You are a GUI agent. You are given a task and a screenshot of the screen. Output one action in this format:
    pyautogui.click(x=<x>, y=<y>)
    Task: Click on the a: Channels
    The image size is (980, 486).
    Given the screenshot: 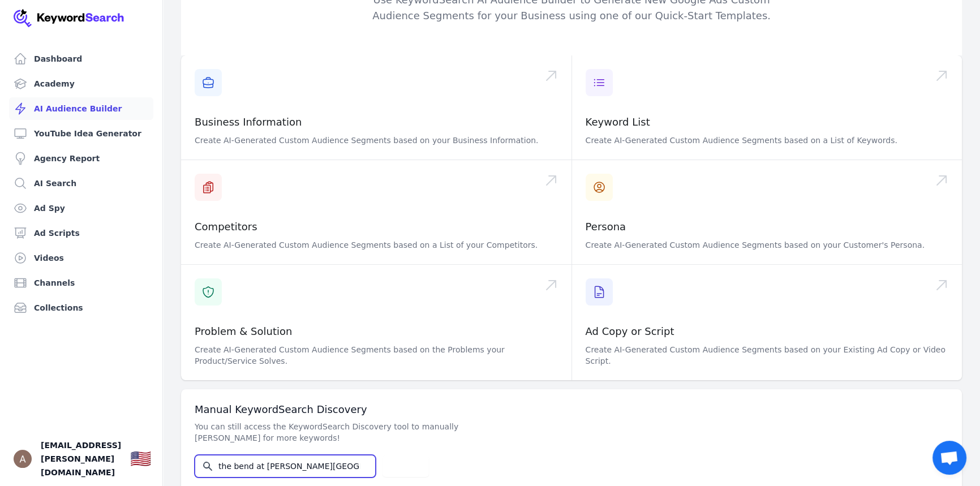 What is the action you would take?
    pyautogui.click(x=81, y=283)
    